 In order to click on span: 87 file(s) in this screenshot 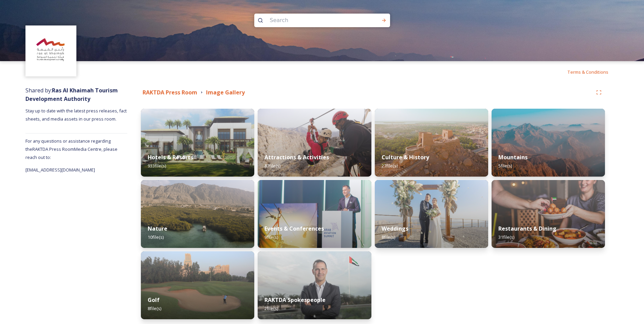, I will do `click(272, 166)`.